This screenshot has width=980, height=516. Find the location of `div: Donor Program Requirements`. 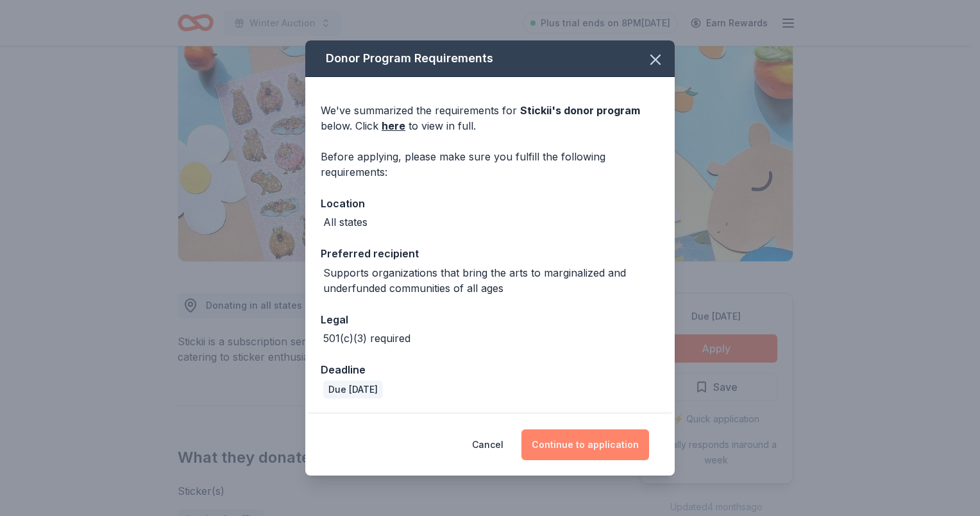

div: Donor Program Requirements is located at coordinates (490, 58).